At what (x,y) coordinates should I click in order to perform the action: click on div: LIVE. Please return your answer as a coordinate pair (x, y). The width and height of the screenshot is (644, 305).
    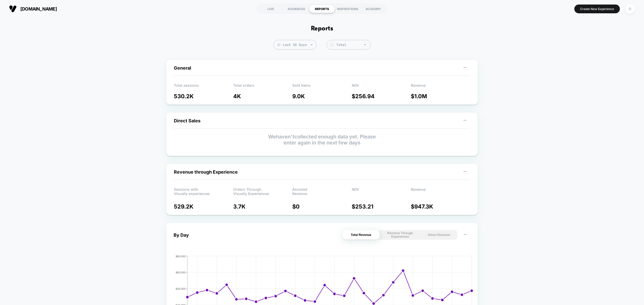
    Looking at the image, I should click on (271, 9).